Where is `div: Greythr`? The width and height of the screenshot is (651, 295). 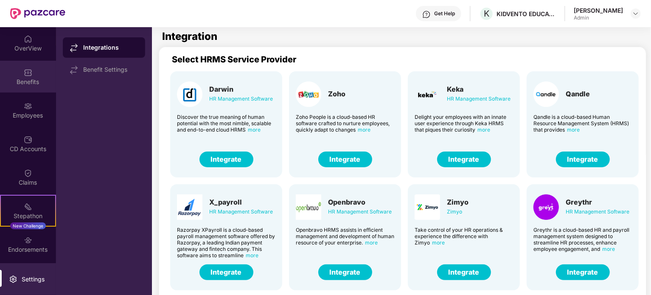
div: Greythr is located at coordinates (598, 202).